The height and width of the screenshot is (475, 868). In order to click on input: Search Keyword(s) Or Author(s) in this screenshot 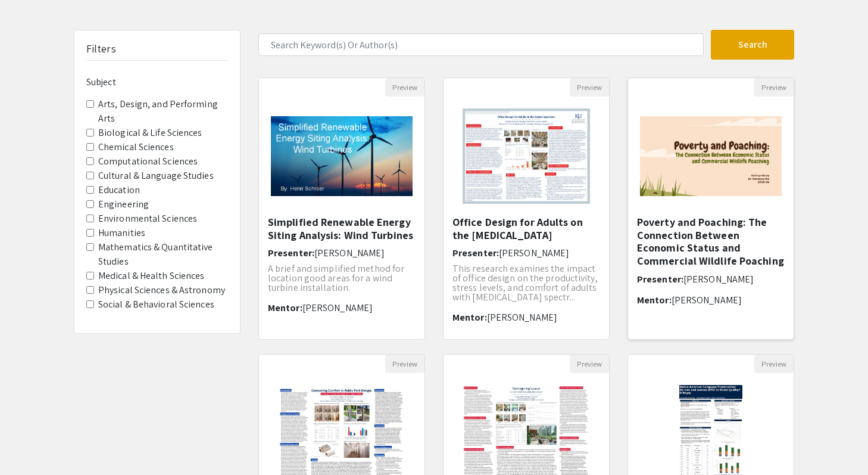, I will do `click(481, 44)`.